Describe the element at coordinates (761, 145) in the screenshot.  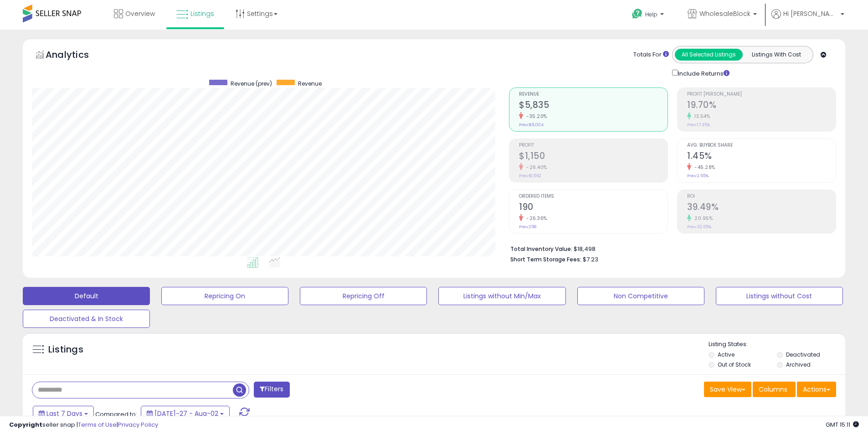
I see `span: Avg. Buybox Share` at that location.